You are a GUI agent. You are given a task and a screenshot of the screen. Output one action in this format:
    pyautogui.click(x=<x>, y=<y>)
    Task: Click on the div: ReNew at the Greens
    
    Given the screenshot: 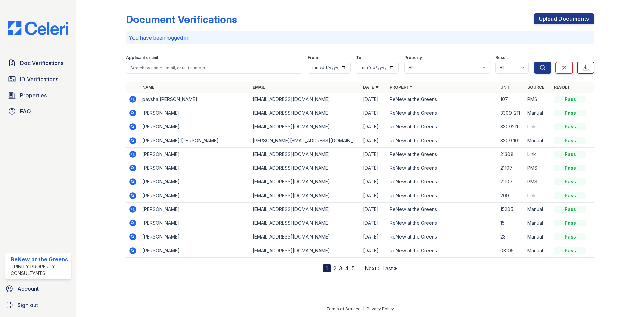 What is the action you would take?
    pyautogui.click(x=39, y=259)
    